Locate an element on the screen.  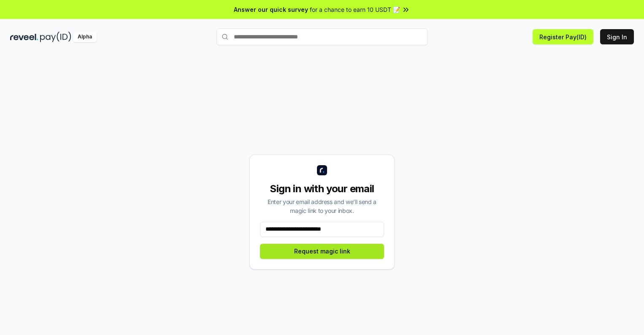
button: Register Pay(ID) is located at coordinates (563, 37).